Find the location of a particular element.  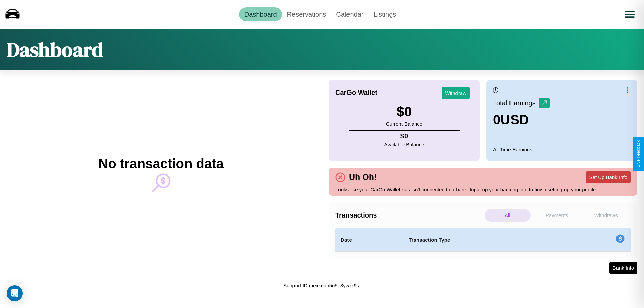

button: Open menu is located at coordinates (630, 15).